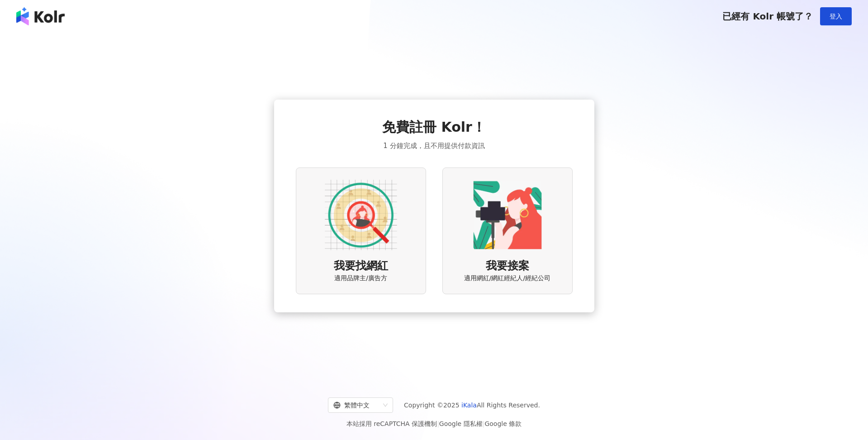  Describe the element at coordinates (472, 405) in the screenshot. I see `span: Copyright © 2025 All Rights Reserved.` at that location.